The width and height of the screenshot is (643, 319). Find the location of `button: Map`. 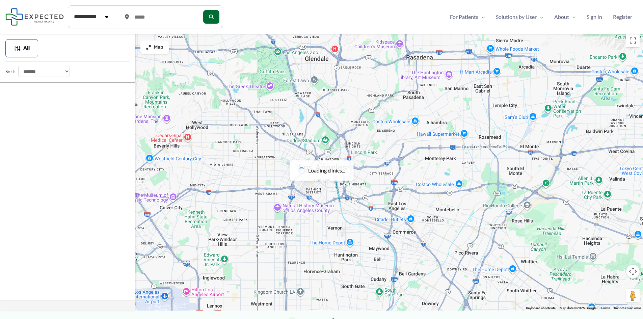

button: Map is located at coordinates (155, 47).